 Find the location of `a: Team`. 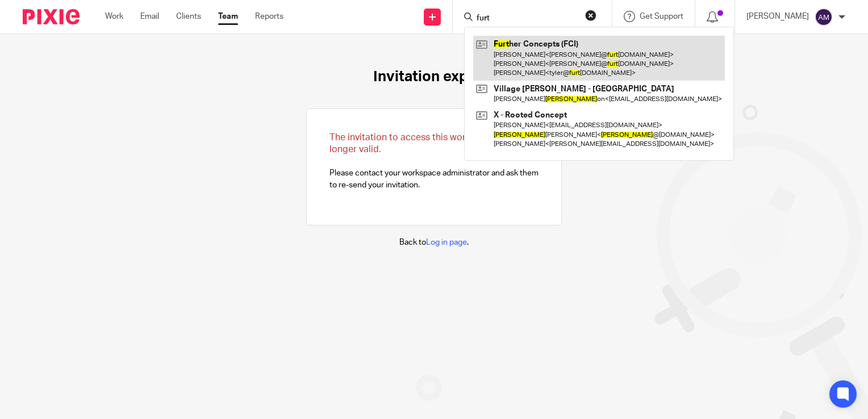

a: Team is located at coordinates (228, 16).